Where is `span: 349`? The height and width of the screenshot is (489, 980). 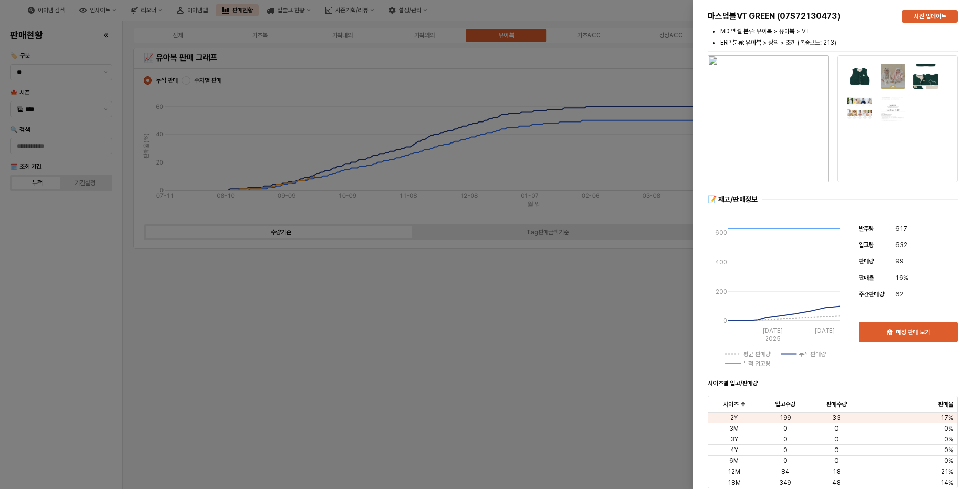
span: 349 is located at coordinates (785, 483).